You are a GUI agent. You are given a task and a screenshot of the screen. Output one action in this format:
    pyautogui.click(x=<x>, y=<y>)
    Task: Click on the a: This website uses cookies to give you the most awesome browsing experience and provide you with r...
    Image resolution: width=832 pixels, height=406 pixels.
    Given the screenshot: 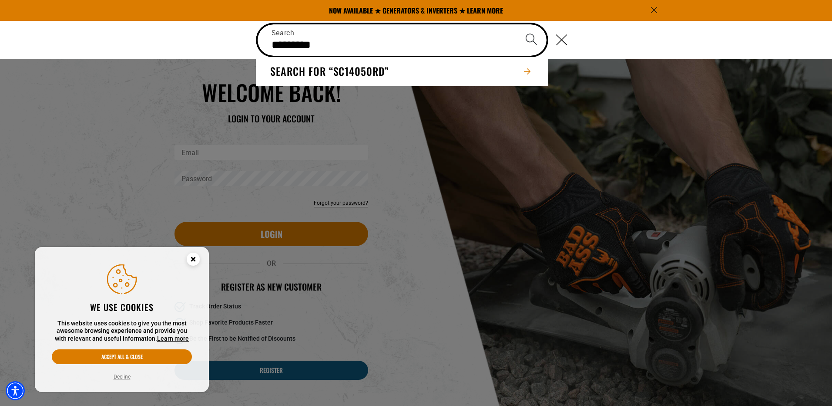 What is the action you would take?
    pyautogui.click(x=173, y=338)
    